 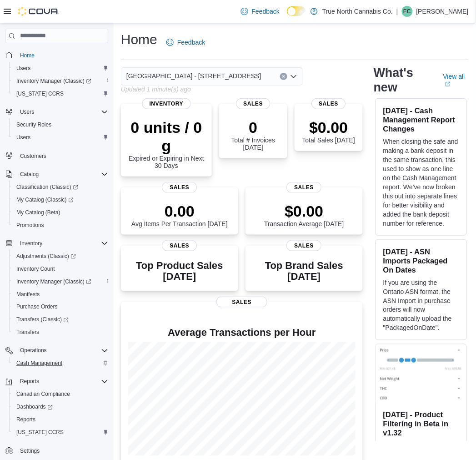 What do you see at coordinates (28, 333) in the screenshot?
I see `span: Transfers` at bounding box center [28, 333].